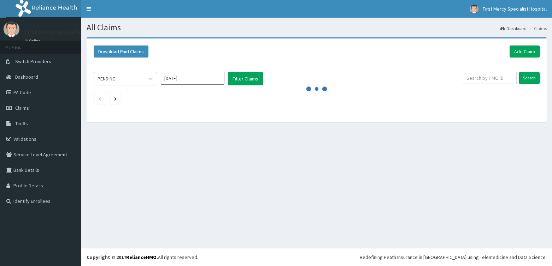 The height and width of the screenshot is (266, 552). Describe the element at coordinates (316, 89) in the screenshot. I see `svg: audio-loading` at that location.